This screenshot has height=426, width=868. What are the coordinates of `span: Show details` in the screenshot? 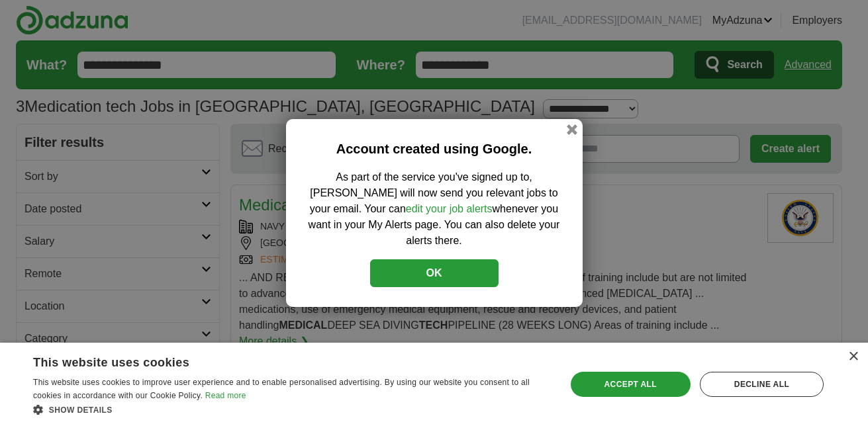 It's located at (81, 410).